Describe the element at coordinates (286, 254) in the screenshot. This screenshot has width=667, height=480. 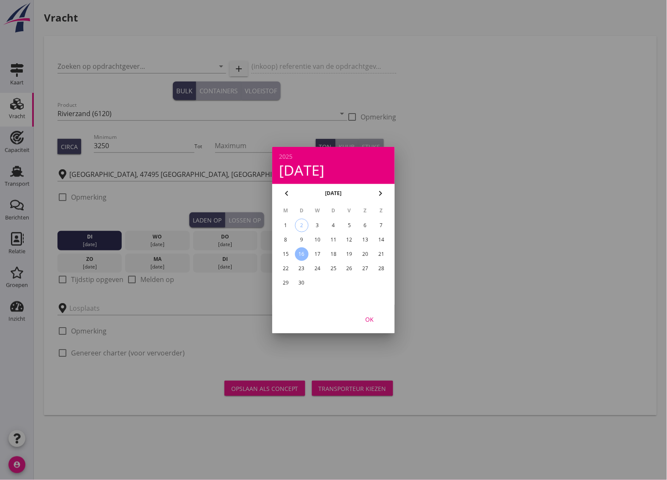
I see `div: 15` at that location.